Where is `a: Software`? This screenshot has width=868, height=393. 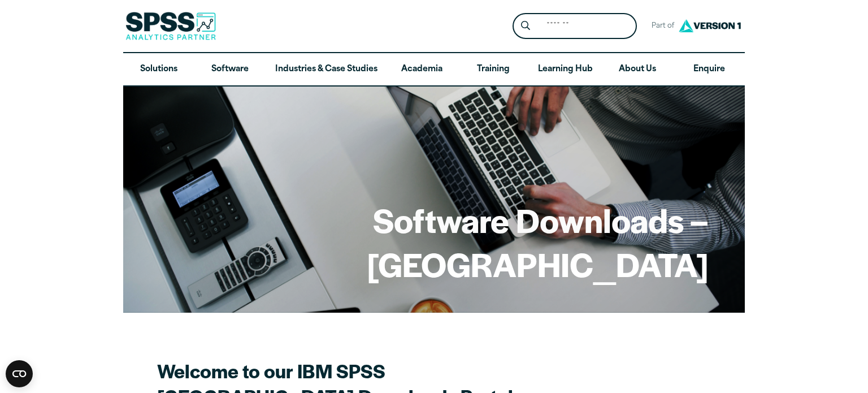
a: Software is located at coordinates (230, 70).